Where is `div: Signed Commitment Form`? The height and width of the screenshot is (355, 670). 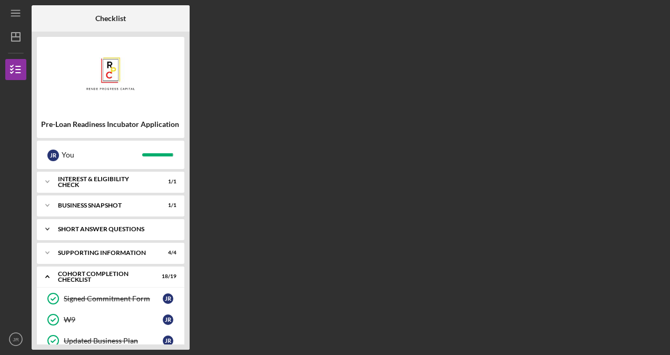 div: Signed Commitment Form is located at coordinates (113, 299).